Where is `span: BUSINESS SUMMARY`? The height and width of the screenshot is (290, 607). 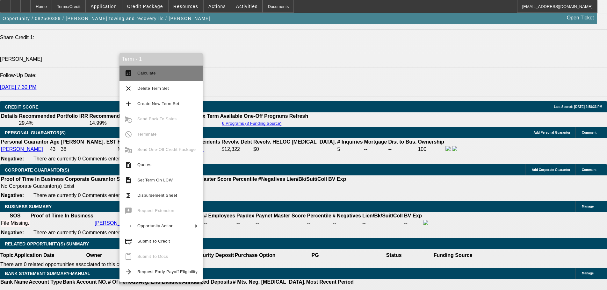 span: BUSINESS SUMMARY is located at coordinates (28, 207).